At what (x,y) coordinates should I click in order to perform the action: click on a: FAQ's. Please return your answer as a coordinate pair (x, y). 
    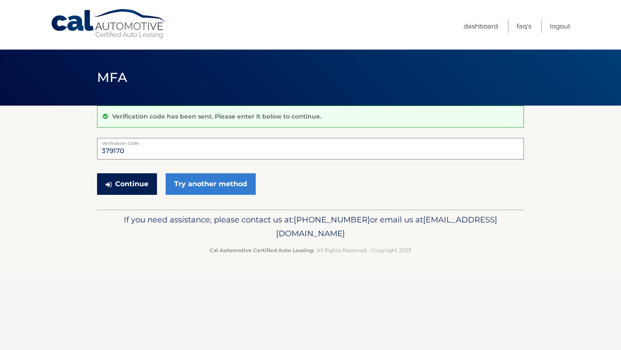
    Looking at the image, I should click on (524, 26).